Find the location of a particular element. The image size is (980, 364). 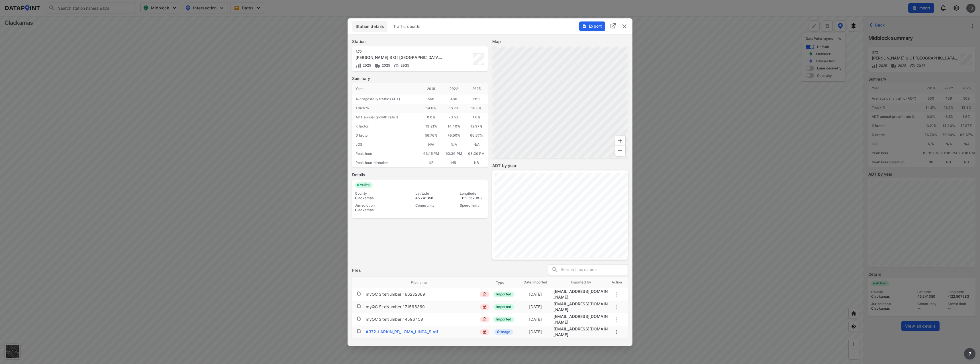

img: Vehicle speed is located at coordinates (397, 66).